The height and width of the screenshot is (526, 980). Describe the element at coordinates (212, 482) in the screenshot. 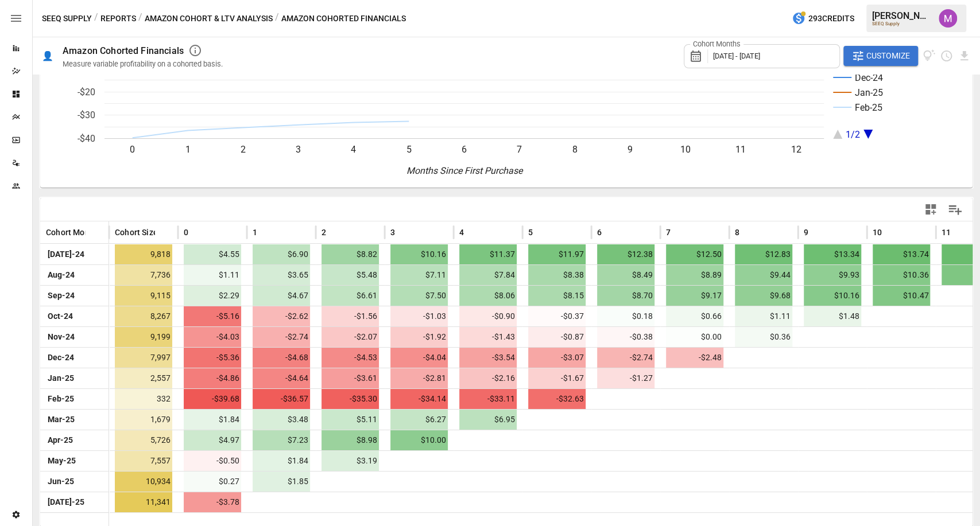

I see `span: $0.27` at that location.